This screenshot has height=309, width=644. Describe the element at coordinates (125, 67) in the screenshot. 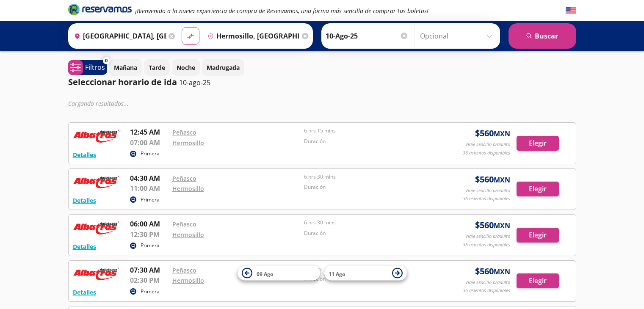

I see `button: Mañana` at that location.